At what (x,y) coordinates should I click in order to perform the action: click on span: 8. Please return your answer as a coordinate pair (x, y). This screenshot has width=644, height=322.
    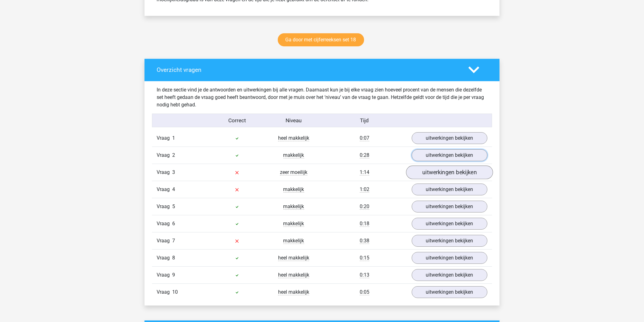
    Looking at the image, I should click on (173, 257).